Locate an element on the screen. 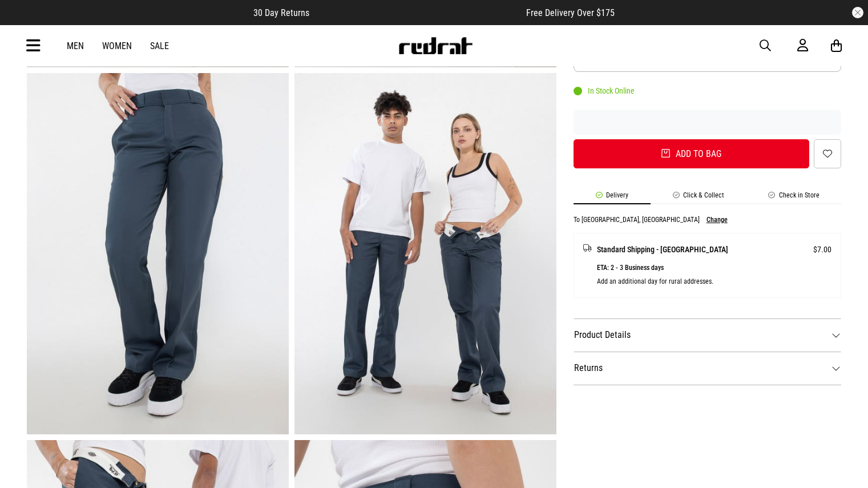 The width and height of the screenshot is (868, 488). button: Open LiveChat chat widget is located at coordinates (26, 21).